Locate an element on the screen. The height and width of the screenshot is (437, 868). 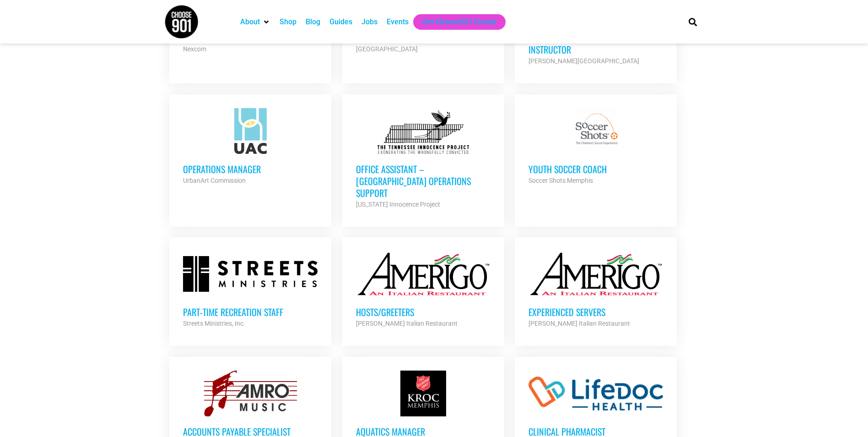
h3: Youth Soccer Coach is located at coordinates (596, 169).